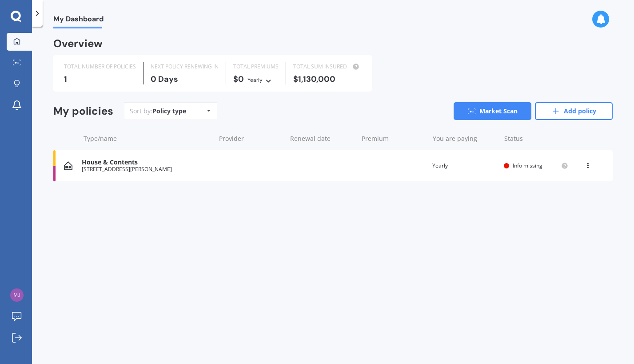  I want to click on div: My policies, so click(83, 111).